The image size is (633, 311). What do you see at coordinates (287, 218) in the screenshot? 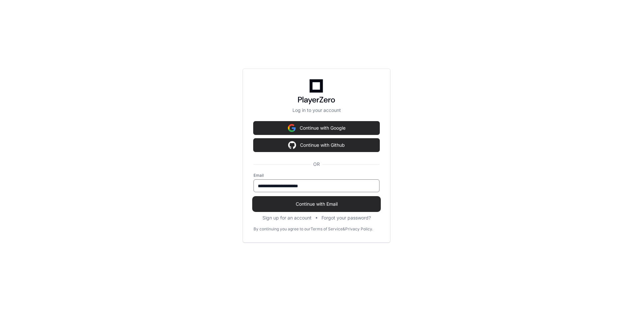
I see `button: Sign up for an account` at bounding box center [287, 218].